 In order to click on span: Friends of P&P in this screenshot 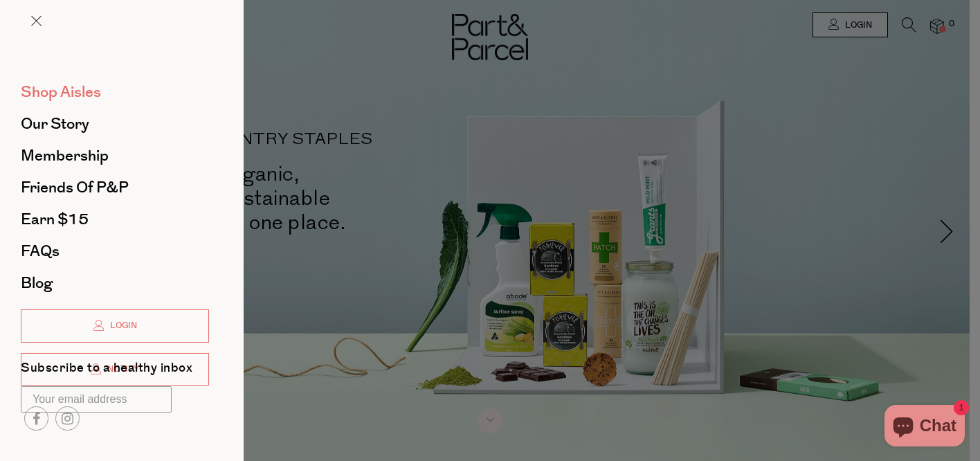, I will do `click(75, 187)`.